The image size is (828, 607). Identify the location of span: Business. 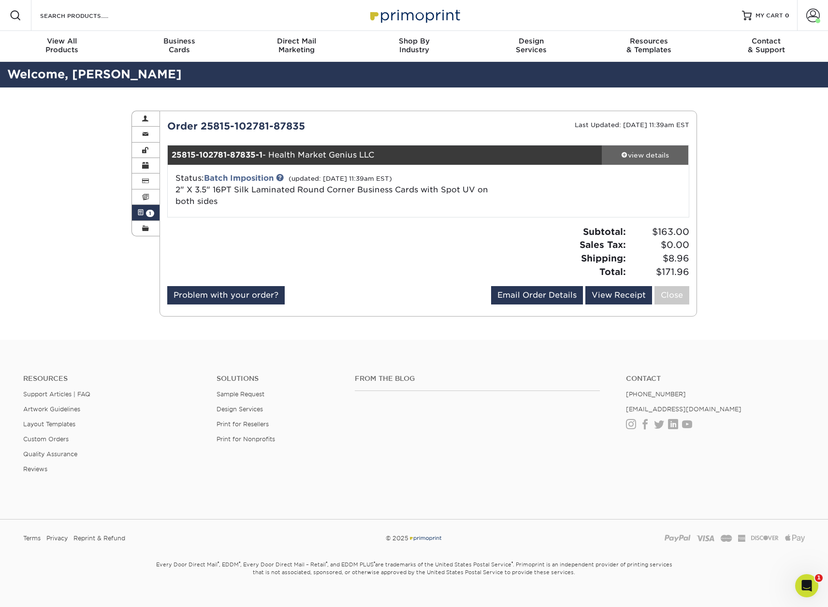
(179, 41).